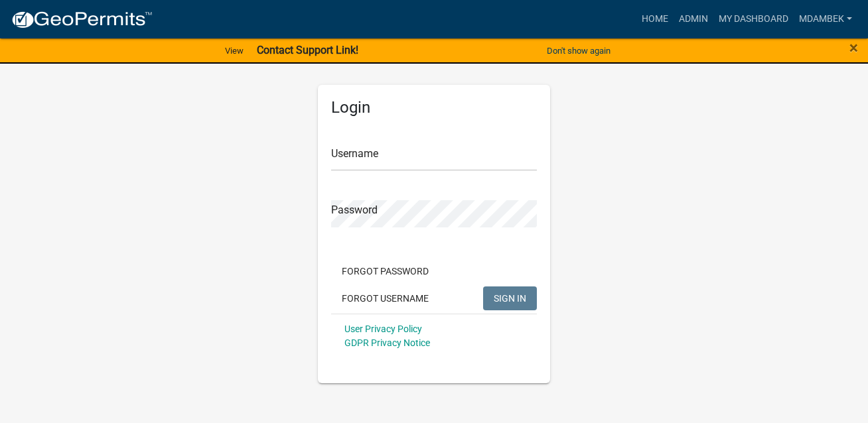 This screenshot has width=868, height=423. Describe the element at coordinates (754, 19) in the screenshot. I see `a: My Dashboard` at that location.